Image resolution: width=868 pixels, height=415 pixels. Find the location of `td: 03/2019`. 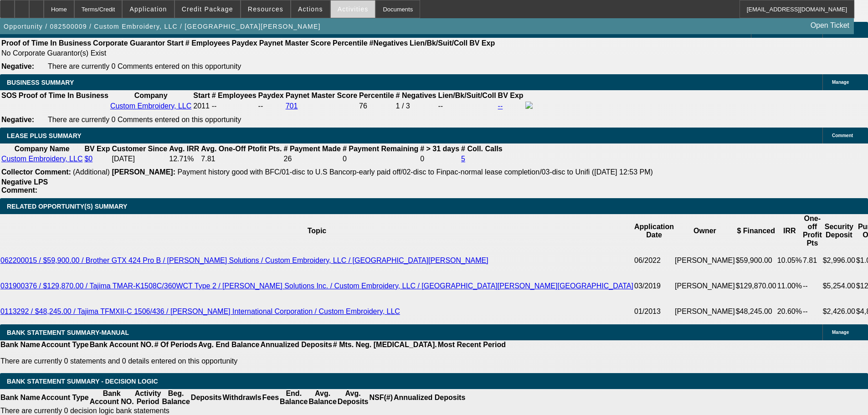

td: 03/2019 is located at coordinates (654, 286).